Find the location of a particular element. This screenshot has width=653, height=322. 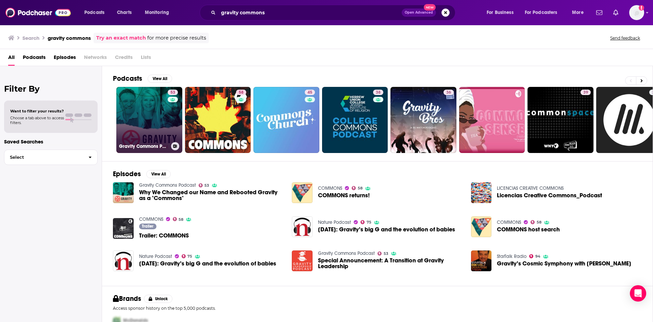

a: Episodes is located at coordinates (65, 59).